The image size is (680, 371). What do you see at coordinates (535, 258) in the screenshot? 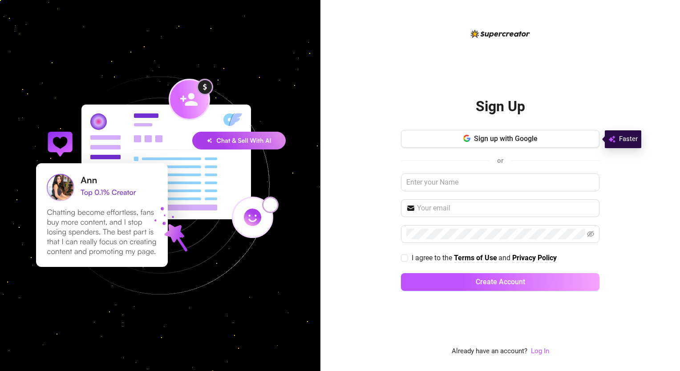
I see `a: Privacy Policy` at bounding box center [535, 258].